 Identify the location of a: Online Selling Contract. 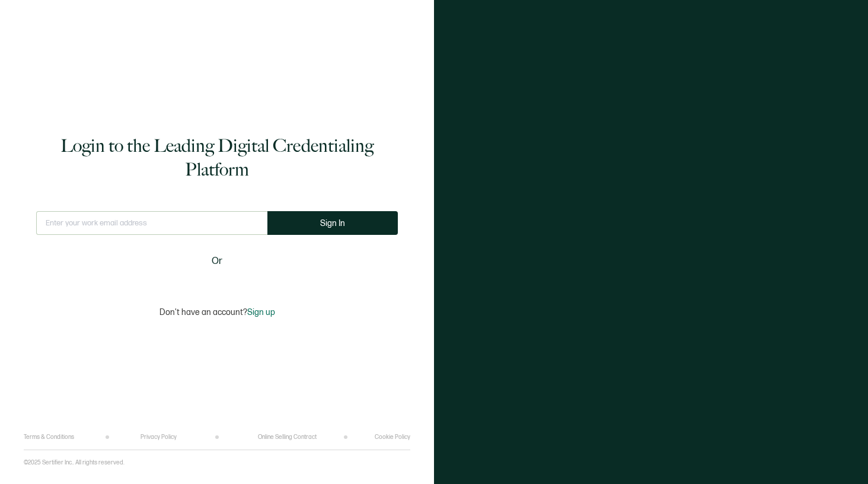
(287, 437).